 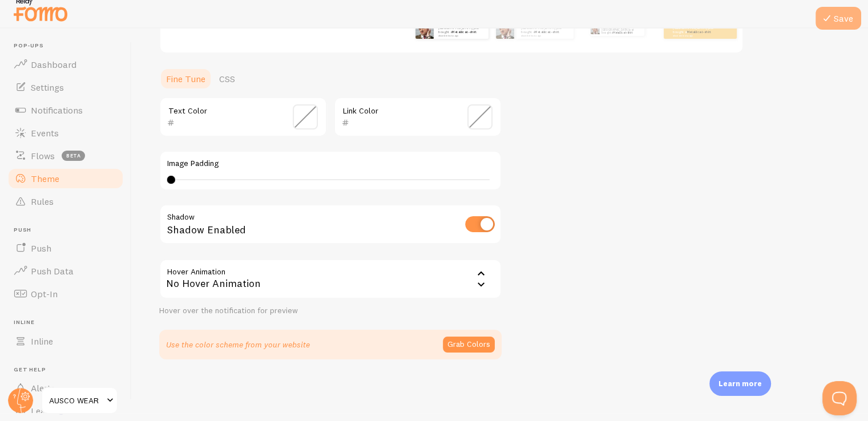 I want to click on label: Image Padding, so click(x=330, y=163).